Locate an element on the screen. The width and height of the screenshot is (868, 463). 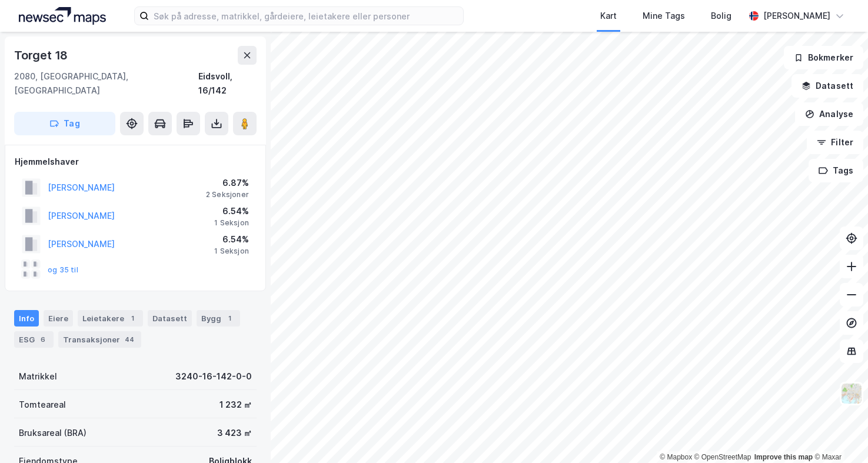
img: logo.a4113a55bc3d86da70a041830d287a7e.svg is located at coordinates (62, 16).